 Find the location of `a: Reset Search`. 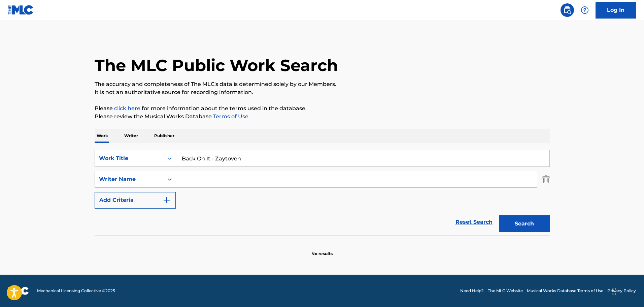

a: Reset Search is located at coordinates (474, 222).